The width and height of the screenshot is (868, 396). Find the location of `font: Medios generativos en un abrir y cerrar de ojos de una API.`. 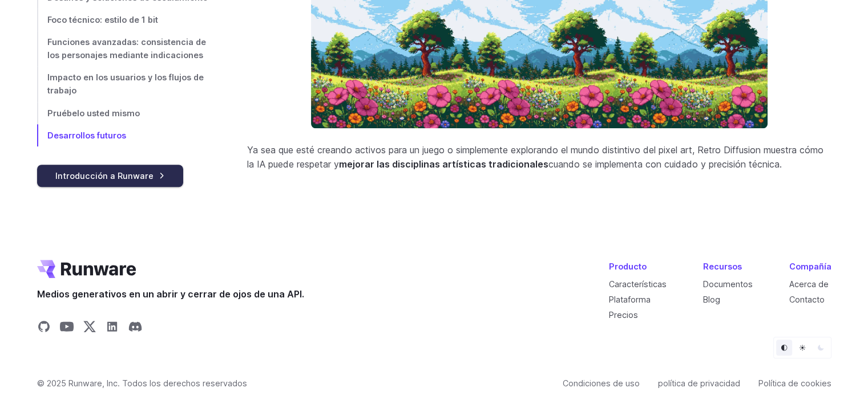

font: Medios generativos en un abrir y cerrar de ojos de una API. is located at coordinates (170, 294).